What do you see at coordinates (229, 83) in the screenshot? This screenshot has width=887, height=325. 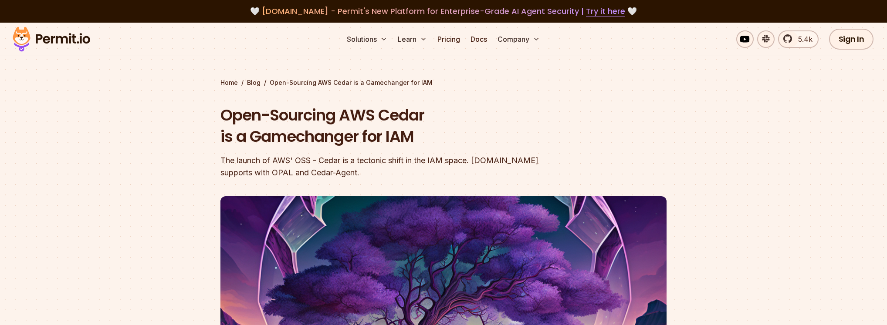 I see `a: Home` at bounding box center [229, 83].